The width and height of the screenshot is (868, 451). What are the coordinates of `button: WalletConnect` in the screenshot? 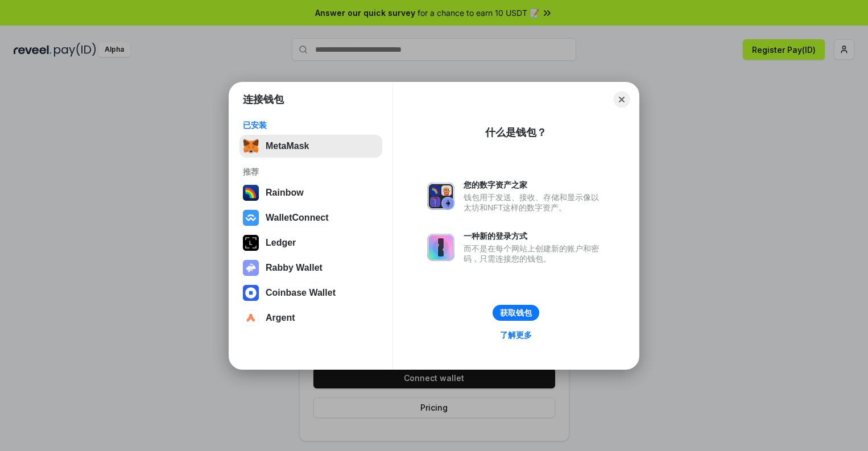 It's located at (311, 218).